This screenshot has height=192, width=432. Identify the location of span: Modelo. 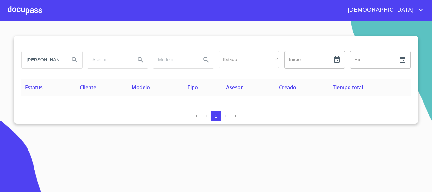
(141, 87).